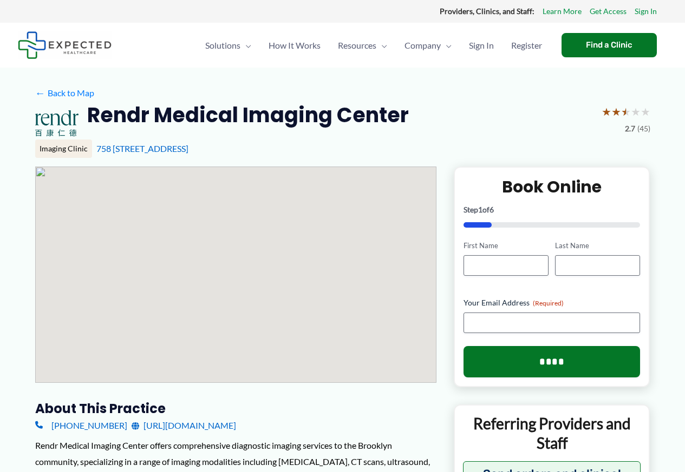 The width and height of the screenshot is (685, 472). Describe the element at coordinates (64, 45) in the screenshot. I see `img: Expected Healthcare Logo - side, dark font, small` at that location.